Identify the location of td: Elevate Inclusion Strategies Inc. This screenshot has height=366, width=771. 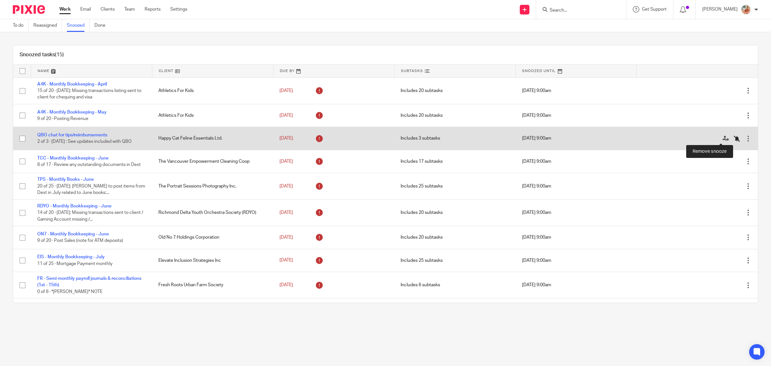
(212, 260).